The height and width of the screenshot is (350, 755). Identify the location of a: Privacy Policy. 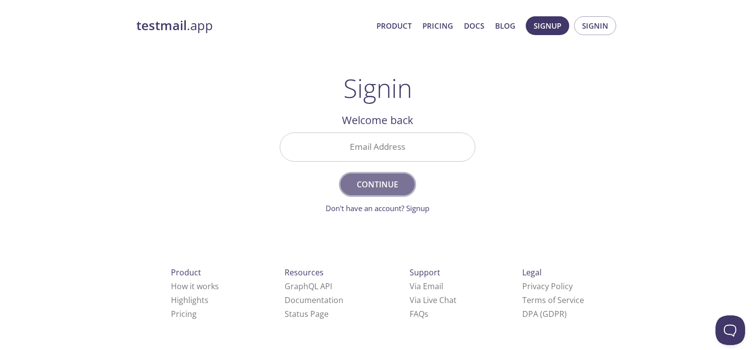
(548, 286).